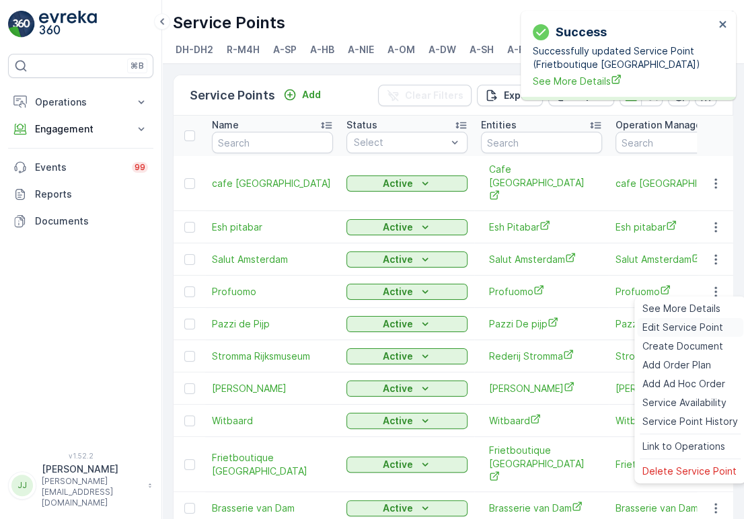 This screenshot has width=744, height=519. I want to click on a: Pazzi de Pijp, so click(272, 324).